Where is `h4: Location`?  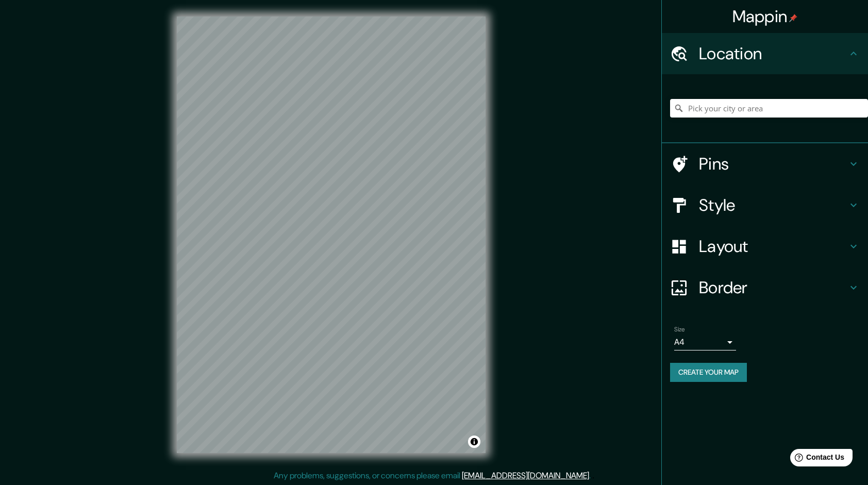 h4: Location is located at coordinates (773, 54).